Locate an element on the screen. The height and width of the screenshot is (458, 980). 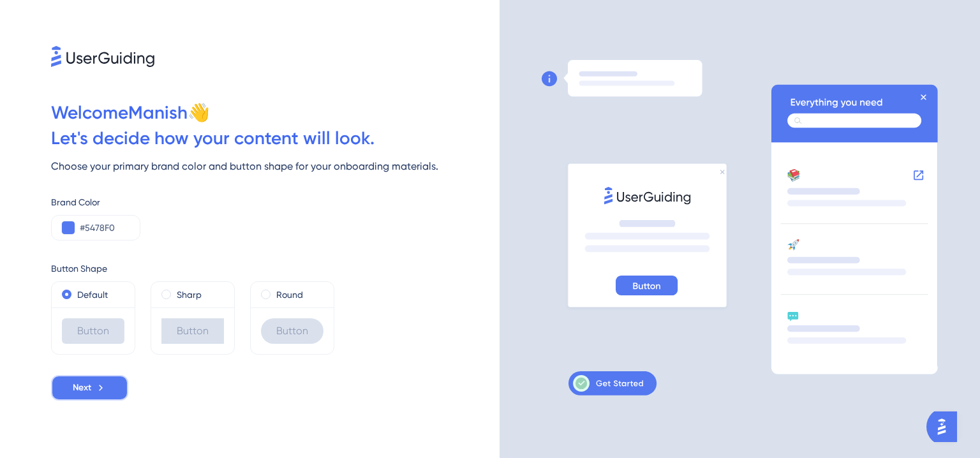
div: Button Shape is located at coordinates (275, 268).